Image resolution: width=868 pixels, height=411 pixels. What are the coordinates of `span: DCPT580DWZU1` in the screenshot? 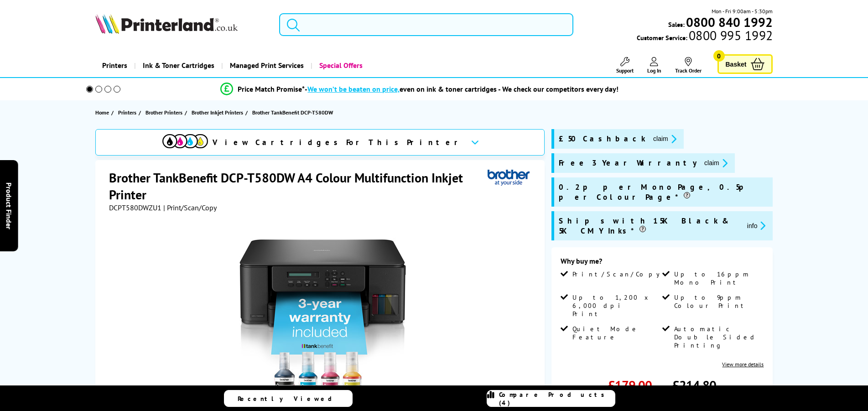 It's located at (135, 207).